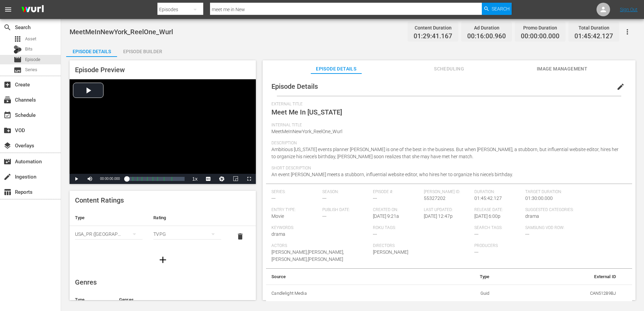 This screenshot has height=311, width=644. Describe the element at coordinates (162, 131) in the screenshot. I see `div: Video Player` at that location.